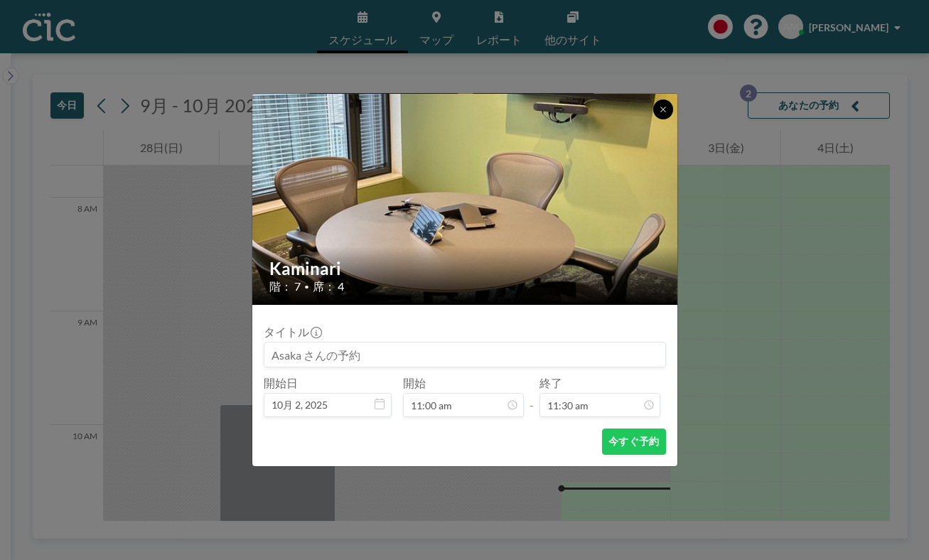 This screenshot has height=560, width=929. I want to click on span: 階： 7, so click(285, 287).